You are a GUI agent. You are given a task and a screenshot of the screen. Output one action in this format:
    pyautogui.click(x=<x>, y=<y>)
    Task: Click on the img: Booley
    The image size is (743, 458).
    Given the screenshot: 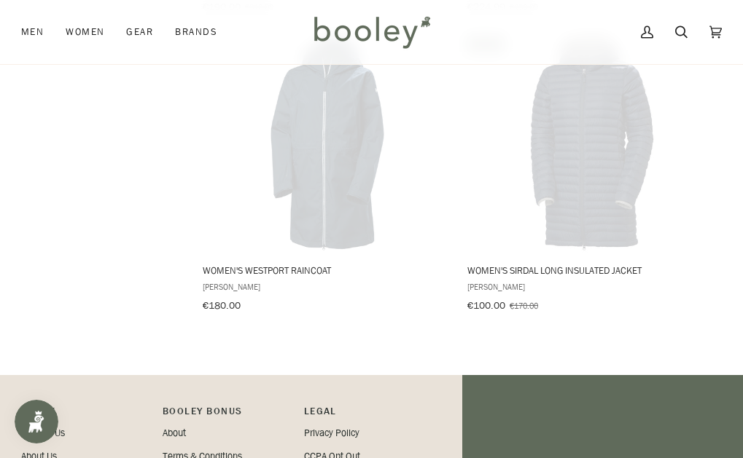 What is the action you would take?
    pyautogui.click(x=371, y=32)
    